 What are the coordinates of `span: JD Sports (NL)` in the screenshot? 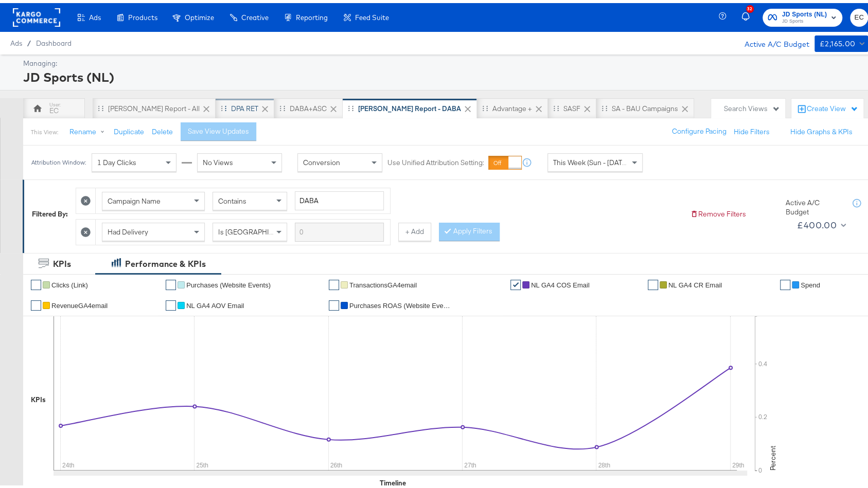 It's located at (805, 11).